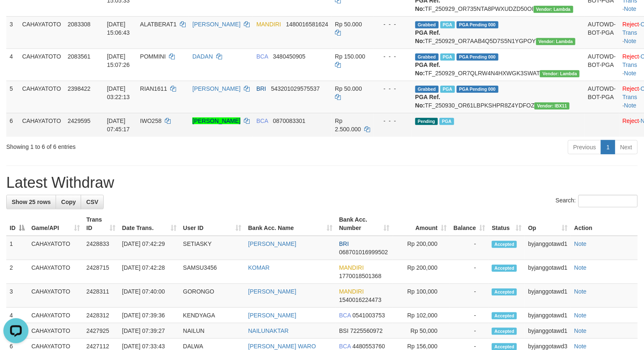 The width and height of the screenshot is (644, 350). I want to click on input: Search:, so click(608, 201).